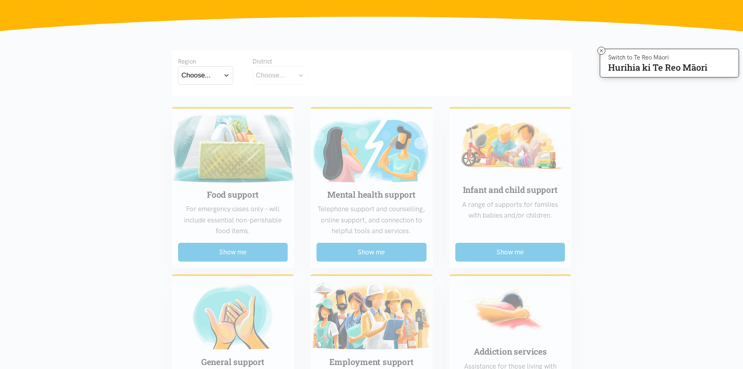  What do you see at coordinates (657, 68) in the screenshot?
I see `p: Hurihia ki Te Reo Māori` at bounding box center [657, 68].